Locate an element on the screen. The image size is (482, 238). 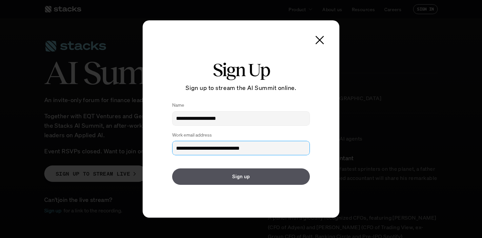
p: Work email address is located at coordinates (192, 135).